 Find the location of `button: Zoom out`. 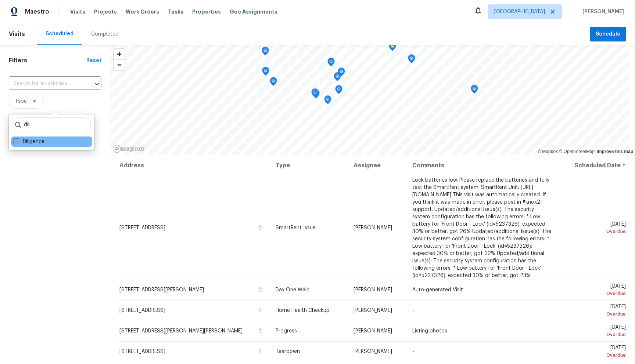

button: Zoom out is located at coordinates (119, 64).